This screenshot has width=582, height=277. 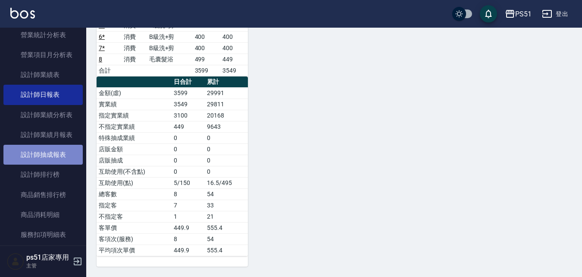 I want to click on a: 設計師日報表, so click(x=43, y=94).